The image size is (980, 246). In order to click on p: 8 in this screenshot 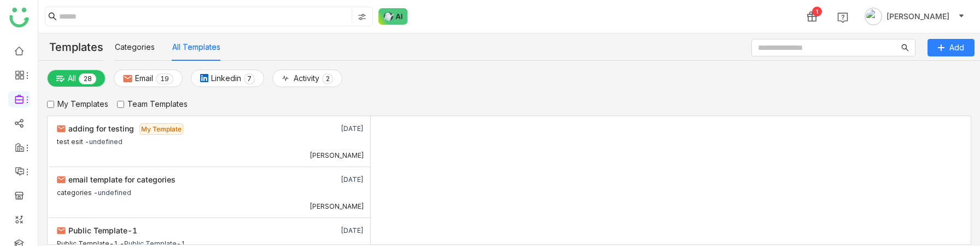, I will do `click(90, 79)`.